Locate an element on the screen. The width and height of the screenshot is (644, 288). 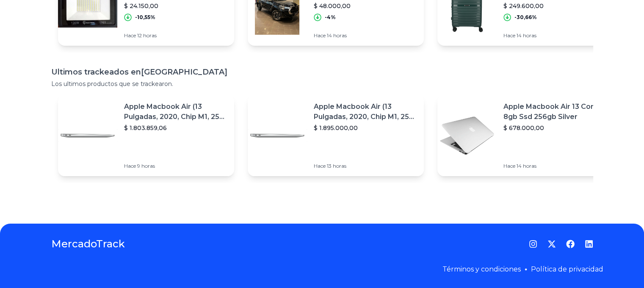
a: Instagram is located at coordinates (533, 244).